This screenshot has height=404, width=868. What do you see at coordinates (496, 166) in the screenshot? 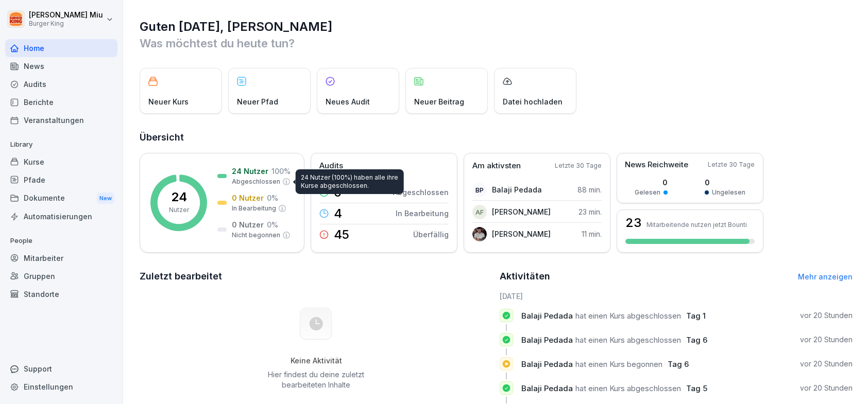
I see `p: Am aktivsten` at bounding box center [496, 166].